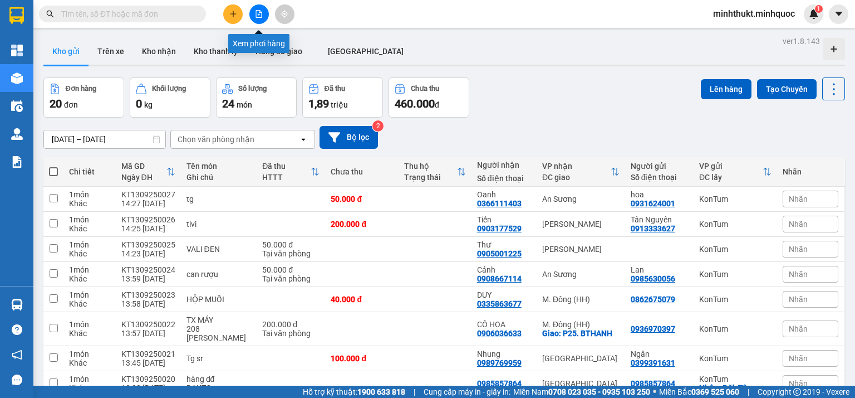  I want to click on span: search, so click(50, 14).